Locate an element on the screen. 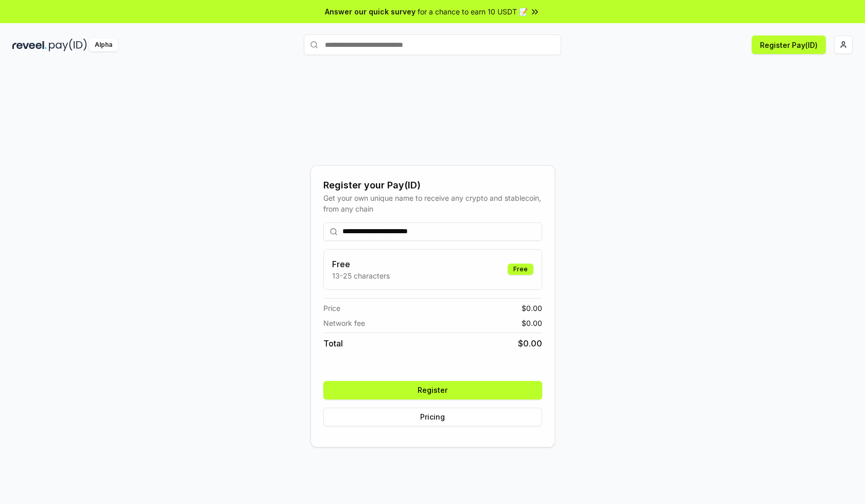 The image size is (865, 504). span: Price is located at coordinates (331, 308).